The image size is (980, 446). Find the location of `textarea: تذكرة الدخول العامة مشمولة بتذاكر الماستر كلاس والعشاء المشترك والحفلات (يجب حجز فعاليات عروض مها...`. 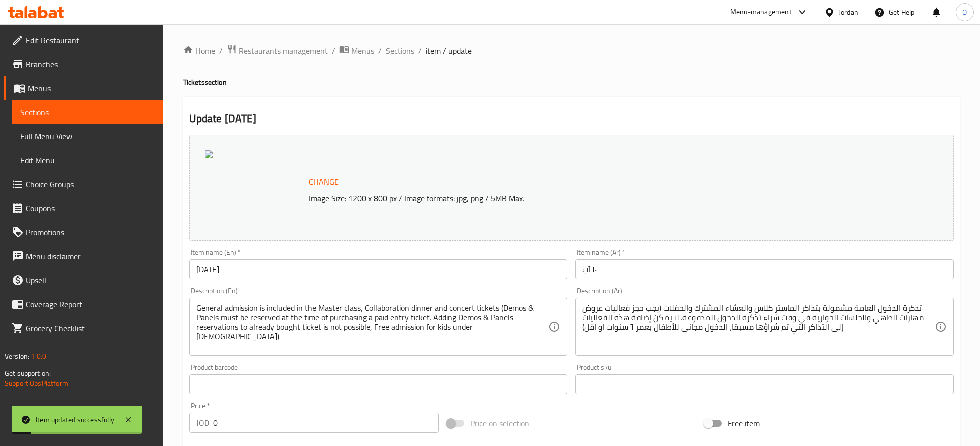

textarea: تذكرة الدخول العامة مشمولة بتذاكر الماستر كلاس والعشاء المشترك والحفلات (يجب حجز فعاليات عروض مها... is located at coordinates (759, 327).